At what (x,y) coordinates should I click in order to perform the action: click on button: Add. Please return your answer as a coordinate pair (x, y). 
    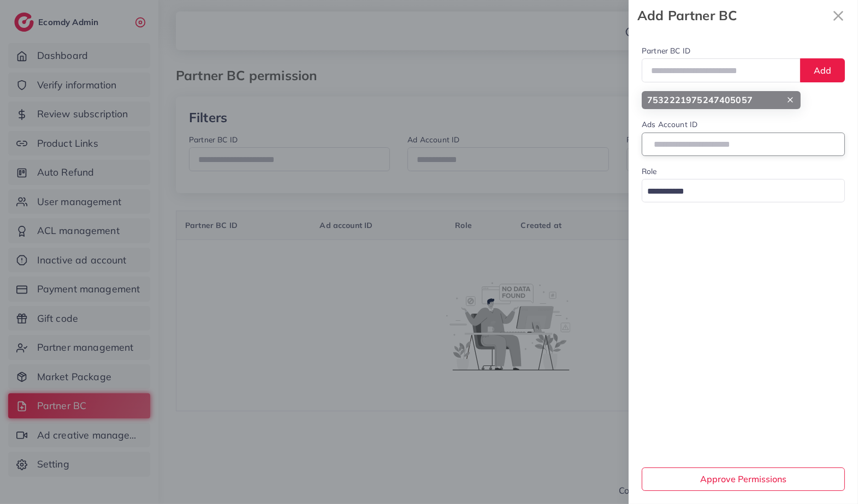
    Looking at the image, I should click on (822, 70).